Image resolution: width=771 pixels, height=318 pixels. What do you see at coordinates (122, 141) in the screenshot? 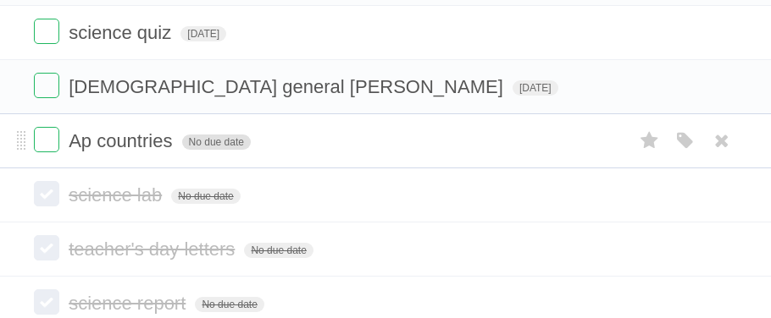
I see `span: Ap countries` at bounding box center [122, 141].